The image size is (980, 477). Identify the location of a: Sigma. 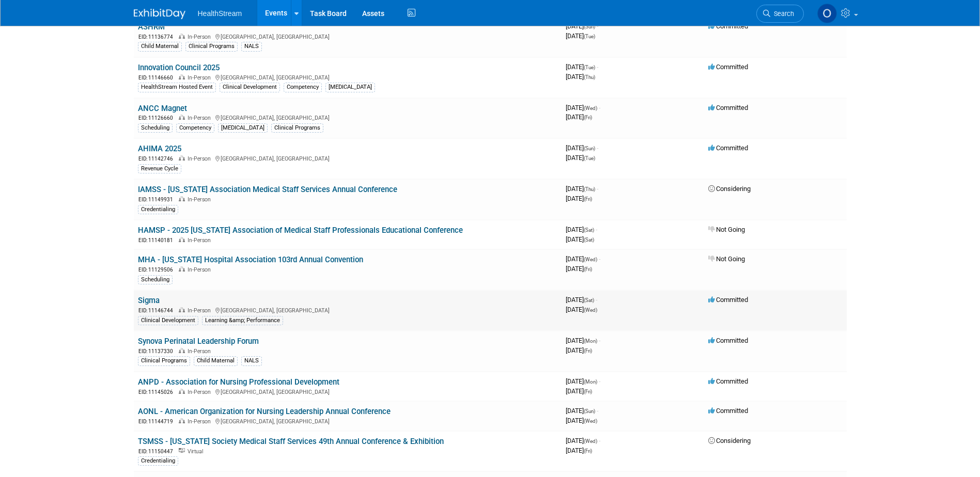
(149, 301).